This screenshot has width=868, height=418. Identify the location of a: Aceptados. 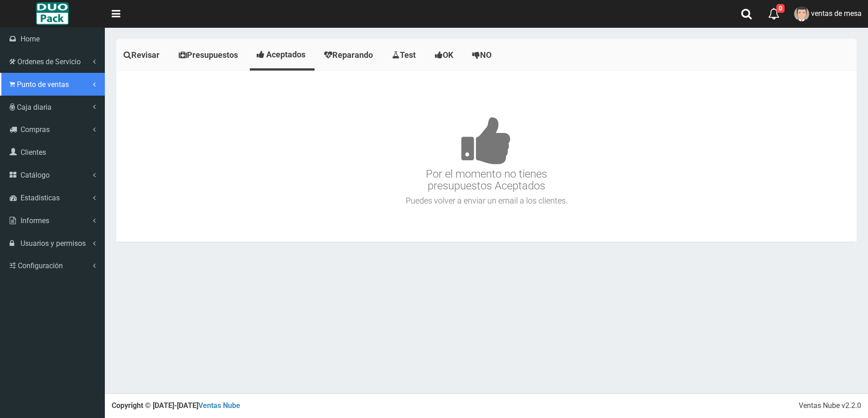
(282, 55).